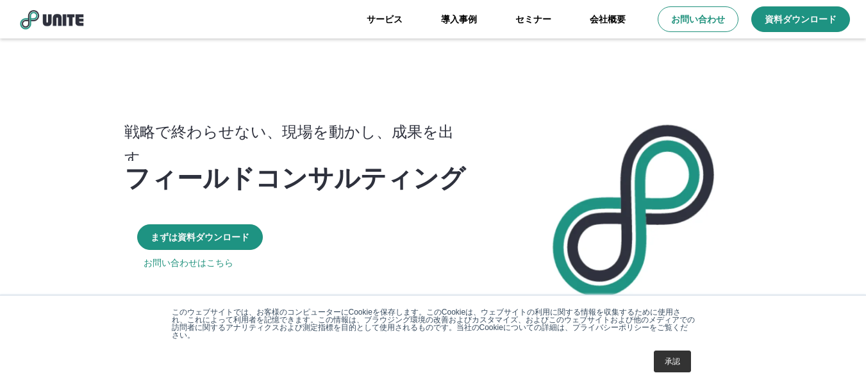 The image size is (866, 389). What do you see at coordinates (200, 237) in the screenshot?
I see `p: まずは資料ダウンロード` at bounding box center [200, 237].